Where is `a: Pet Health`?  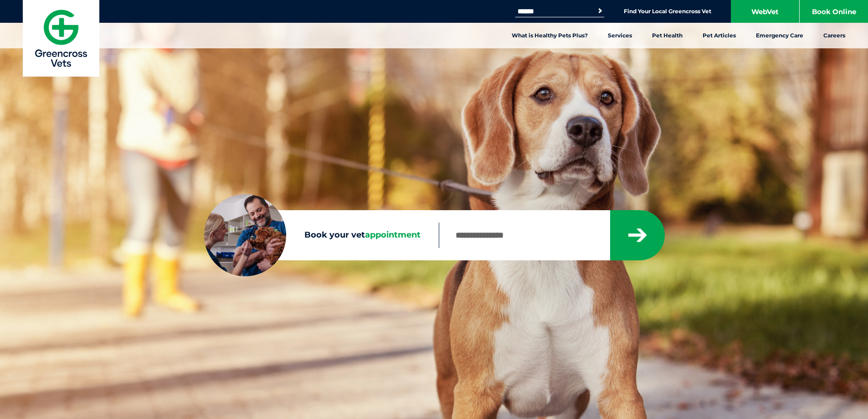 a: Pet Health is located at coordinates (668, 35).